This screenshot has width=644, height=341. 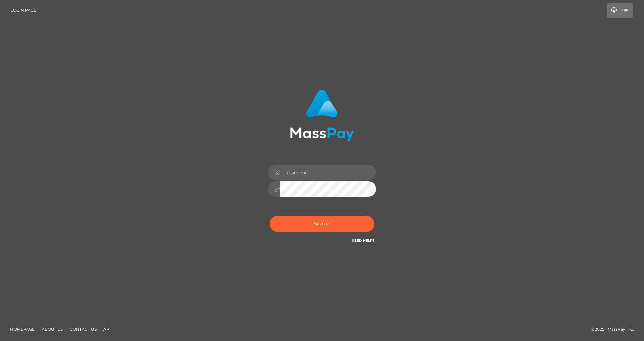 I want to click on a: Login, so click(x=620, y=10).